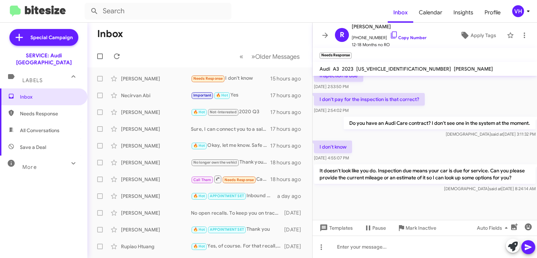  What do you see at coordinates (492, 13) in the screenshot?
I see `span: Profile` at bounding box center [492, 13].